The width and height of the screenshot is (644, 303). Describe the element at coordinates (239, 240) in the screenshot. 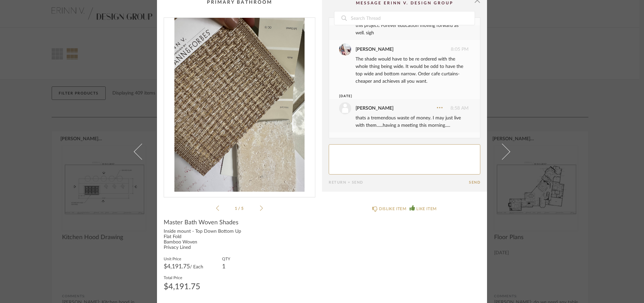

I see `div: Inside mount - Top Down Bottom Up Flat Fold Bamboo Woven Privacy Lined` at that location.